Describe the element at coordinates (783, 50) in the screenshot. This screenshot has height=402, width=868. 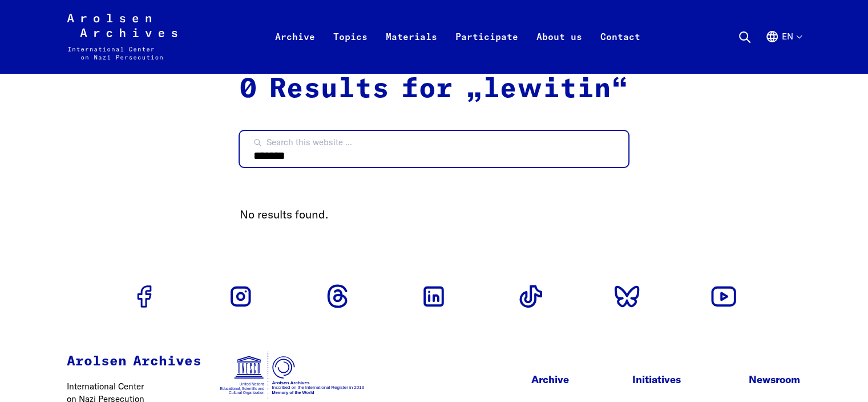
I see `button: English, language selection` at that location.